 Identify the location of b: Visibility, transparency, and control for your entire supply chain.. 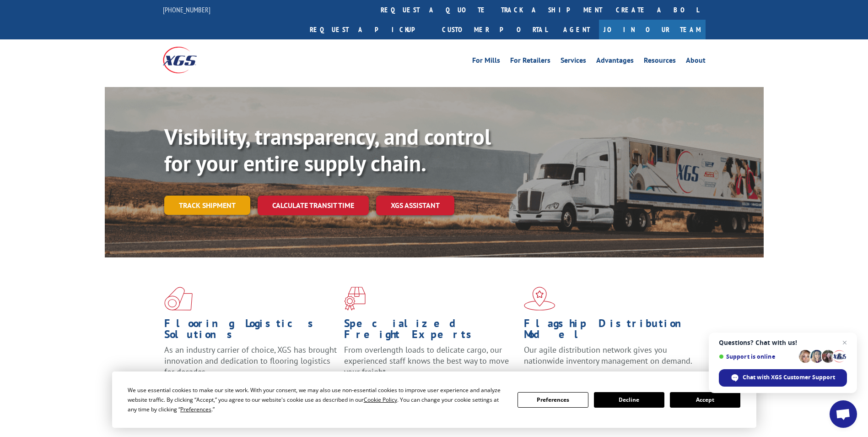
(328, 150).